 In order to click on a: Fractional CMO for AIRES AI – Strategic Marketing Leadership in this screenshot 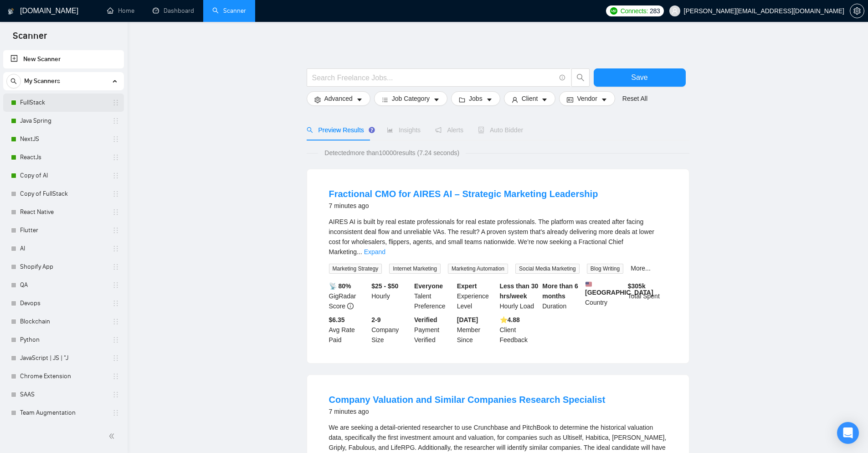, I will do `click(463, 194)`.